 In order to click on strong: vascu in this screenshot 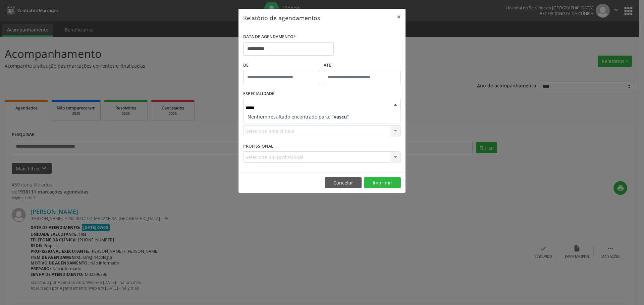, I will do `click(340, 117)`.